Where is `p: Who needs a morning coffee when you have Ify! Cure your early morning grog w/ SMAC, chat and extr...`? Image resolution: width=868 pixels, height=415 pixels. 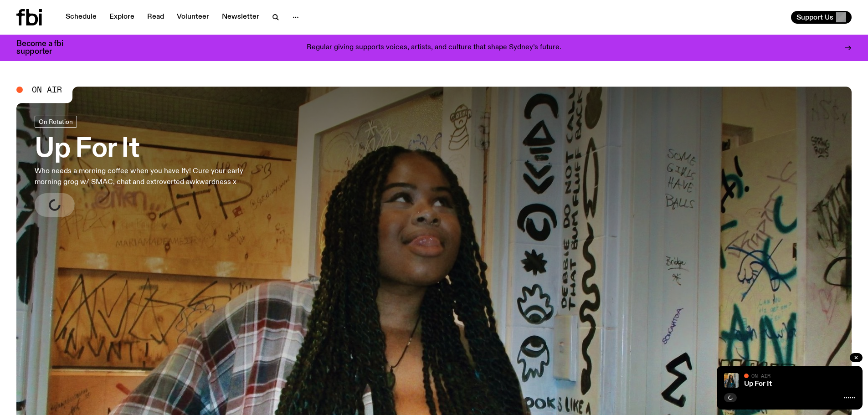
p: Who needs a morning coffee when you have Ify! Cure your early morning grog w/ SMAC, chat and extr... is located at coordinates (151, 177).